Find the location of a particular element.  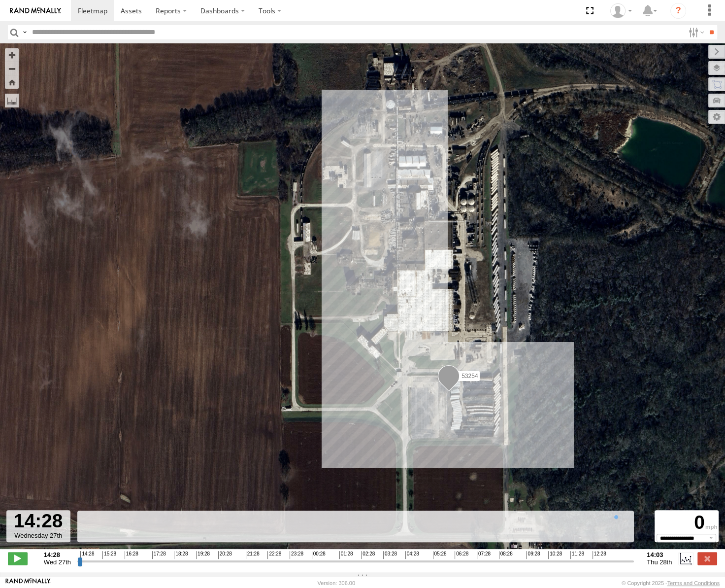

span: 04:28 is located at coordinates (412, 555).